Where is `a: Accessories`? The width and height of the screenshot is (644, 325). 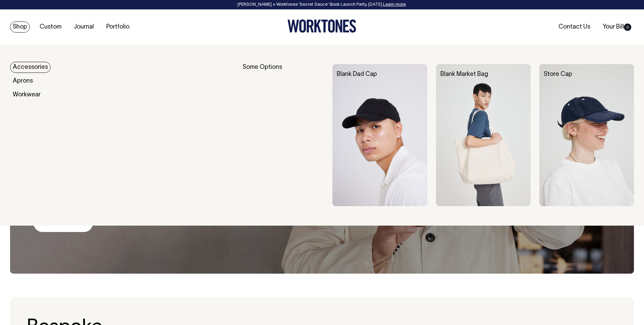
a: Accessories is located at coordinates (30, 67).